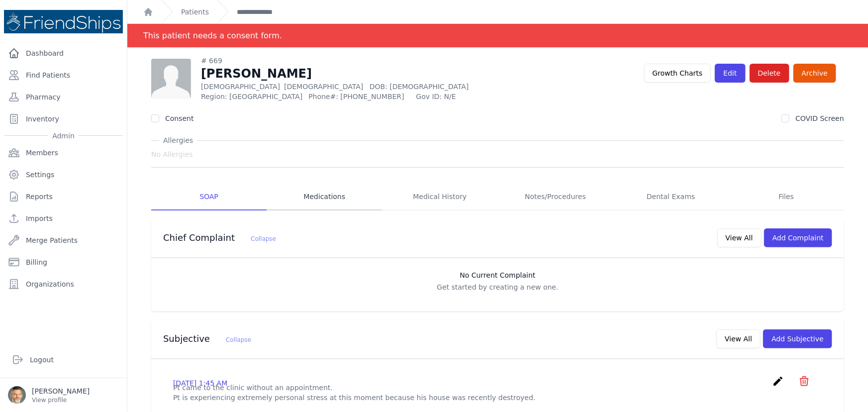  I want to click on img: Medical Missions EMR, so click(63, 21).